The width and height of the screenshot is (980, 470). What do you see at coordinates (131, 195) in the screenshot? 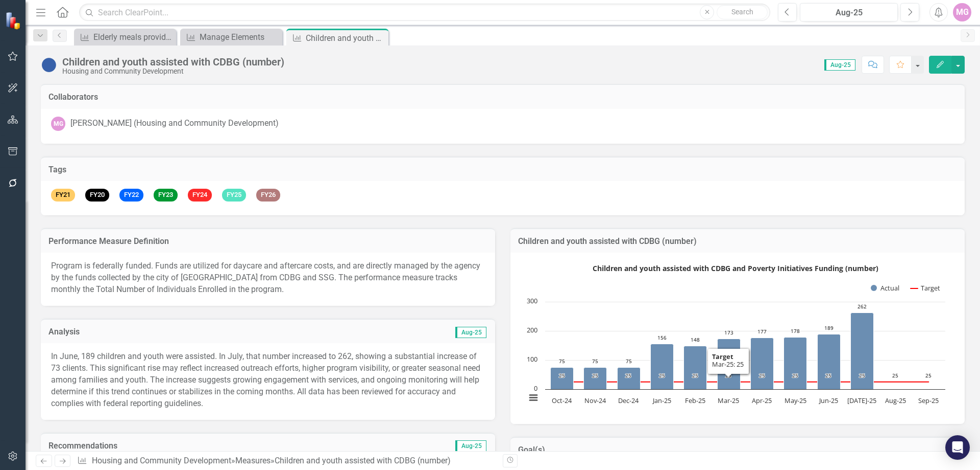
I see `span: FY22` at bounding box center [131, 195].